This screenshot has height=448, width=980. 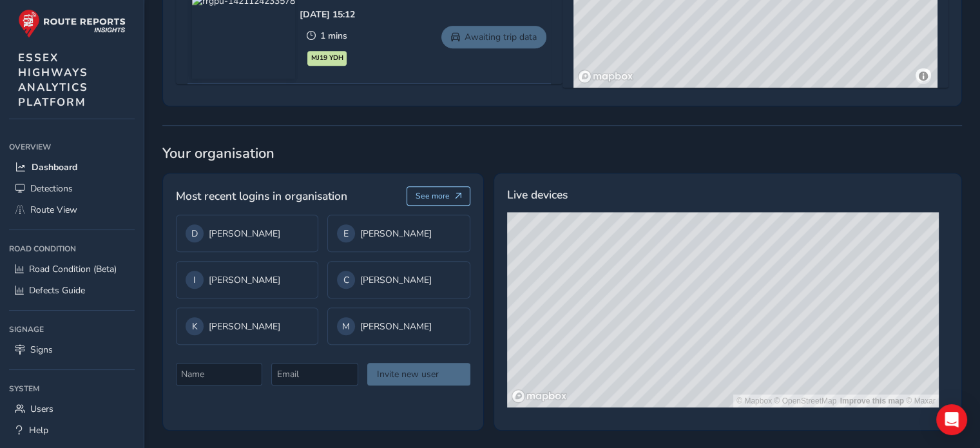 I want to click on div: System, so click(x=72, y=389).